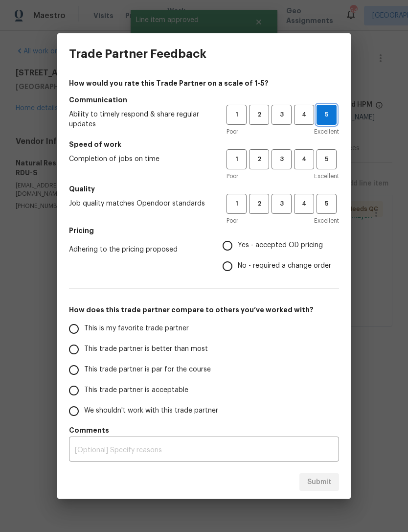  I want to click on div: Pricing, so click(281, 256).